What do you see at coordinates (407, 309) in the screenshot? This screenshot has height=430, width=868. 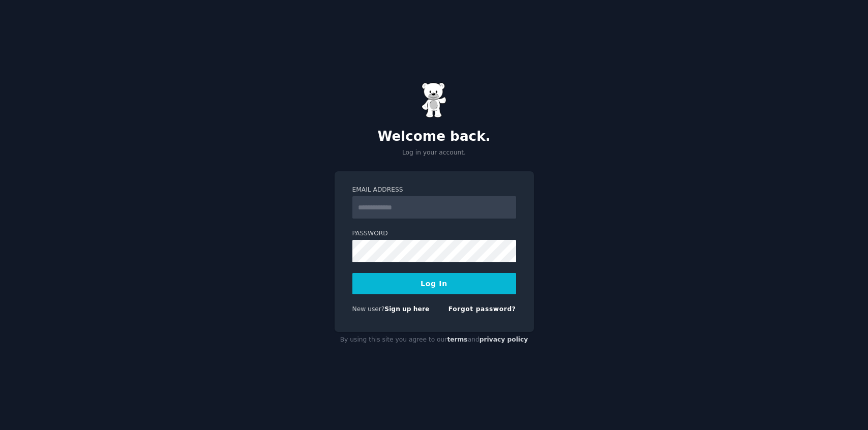 I see `a: Sign up here` at bounding box center [407, 309].